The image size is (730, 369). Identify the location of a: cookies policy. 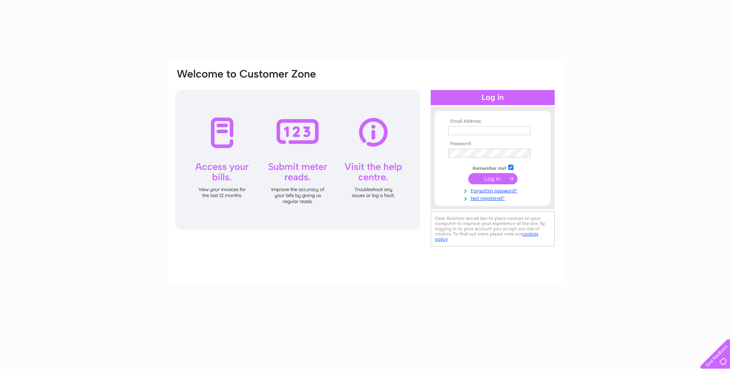
(487, 236).